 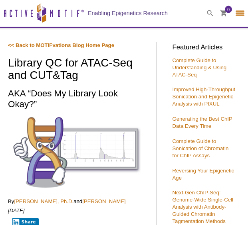 I want to click on p: By and, so click(x=78, y=202).